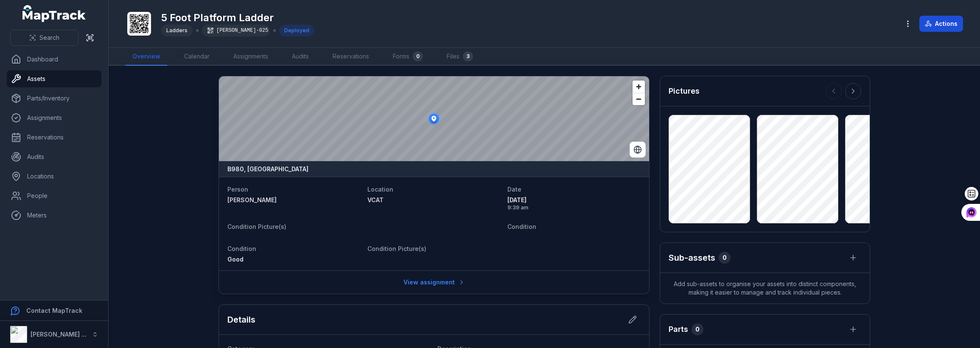  What do you see at coordinates (639, 99) in the screenshot?
I see `button: Zoom out` at bounding box center [639, 99].